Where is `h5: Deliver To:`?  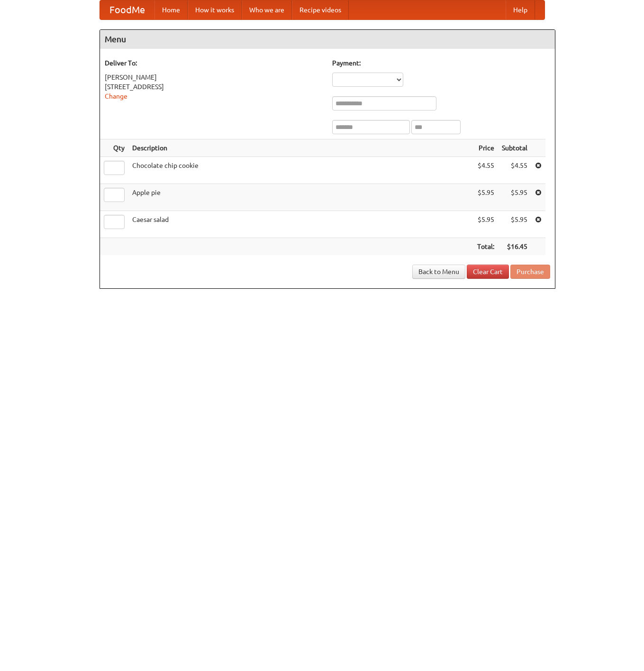
h5: Deliver To: is located at coordinates (214, 63).